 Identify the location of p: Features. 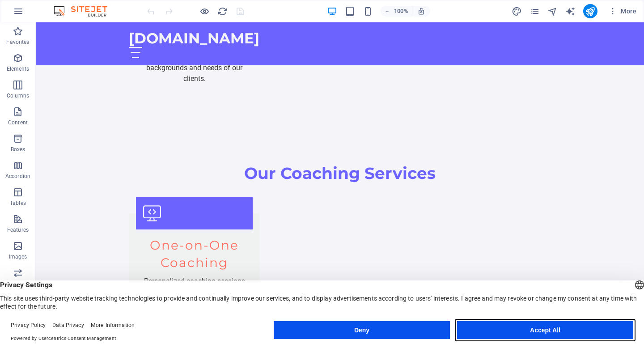
(18, 230).